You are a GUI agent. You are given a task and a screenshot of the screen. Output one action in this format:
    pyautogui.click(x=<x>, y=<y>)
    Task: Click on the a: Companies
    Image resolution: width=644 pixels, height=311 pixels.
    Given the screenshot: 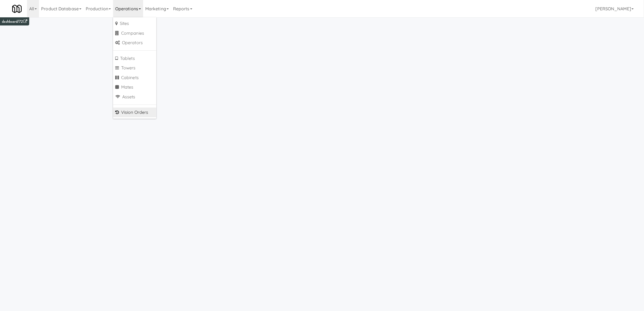 What is the action you would take?
    pyautogui.click(x=135, y=33)
    